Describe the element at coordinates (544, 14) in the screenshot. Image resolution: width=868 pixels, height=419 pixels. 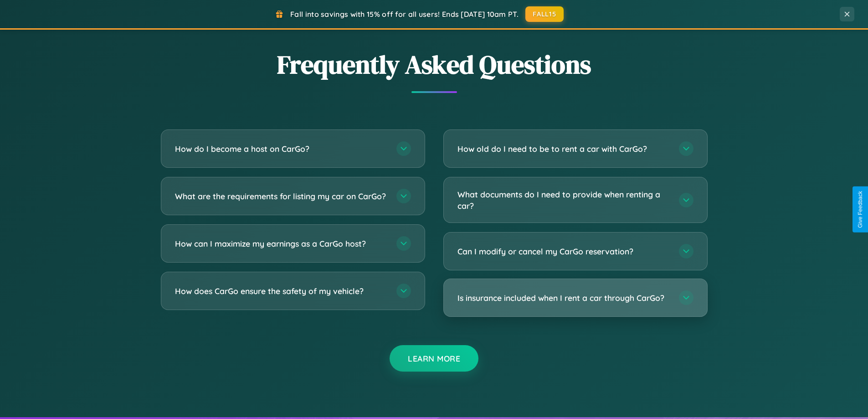
I see `button: FALL15` at that location.